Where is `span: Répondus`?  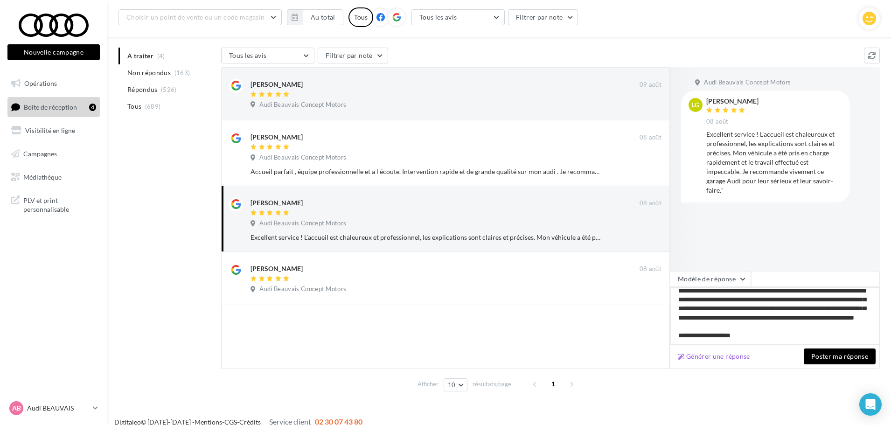 span: Répondus is located at coordinates (142, 90).